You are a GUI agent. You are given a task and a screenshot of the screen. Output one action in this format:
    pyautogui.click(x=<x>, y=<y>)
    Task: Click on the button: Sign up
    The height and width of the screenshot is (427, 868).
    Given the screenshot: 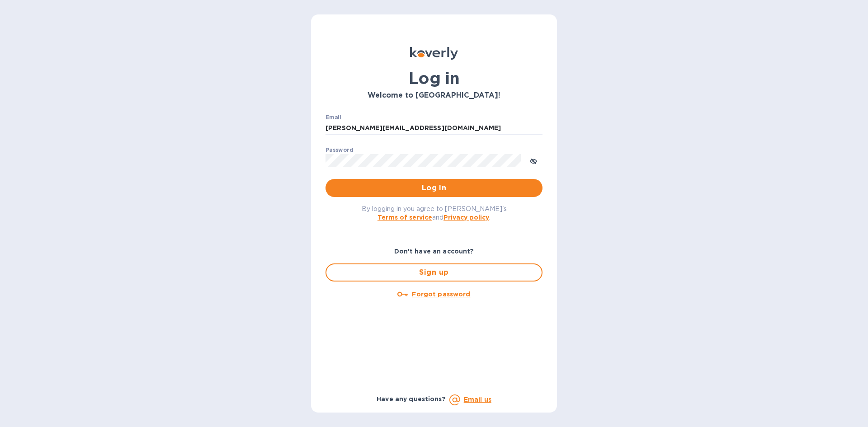 What is the action you would take?
    pyautogui.click(x=434, y=273)
    